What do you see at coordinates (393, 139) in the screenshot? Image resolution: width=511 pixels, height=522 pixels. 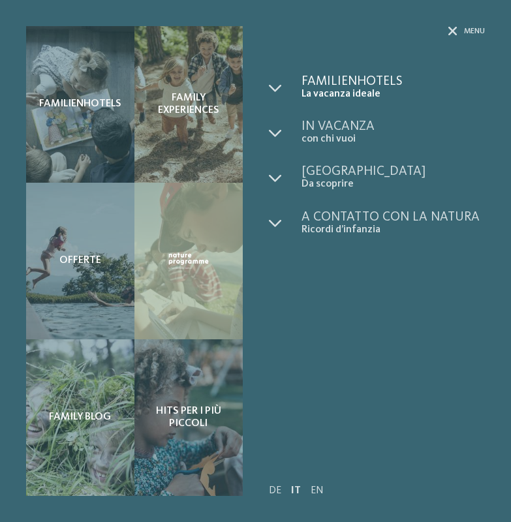 I see `span: con chi vuoi` at bounding box center [393, 139].